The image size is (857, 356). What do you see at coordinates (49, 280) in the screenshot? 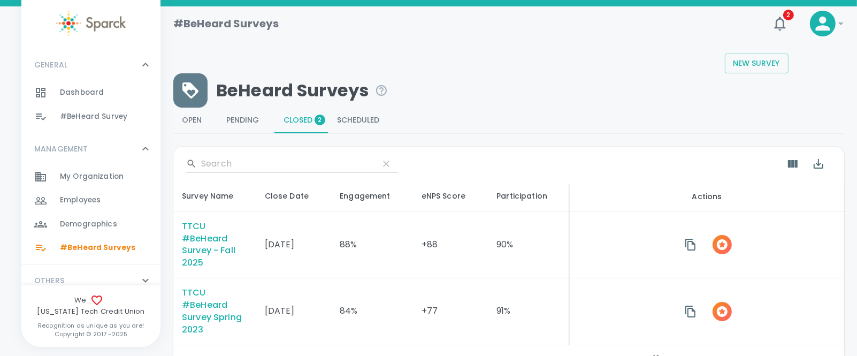
I see `p: OTHERS` at bounding box center [49, 280].